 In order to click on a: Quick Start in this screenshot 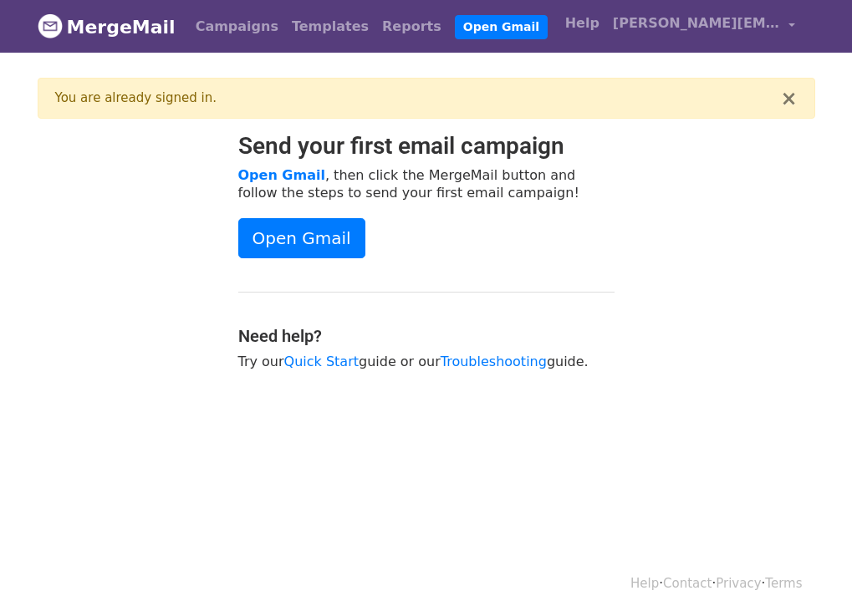, I will do `click(321, 361)`.